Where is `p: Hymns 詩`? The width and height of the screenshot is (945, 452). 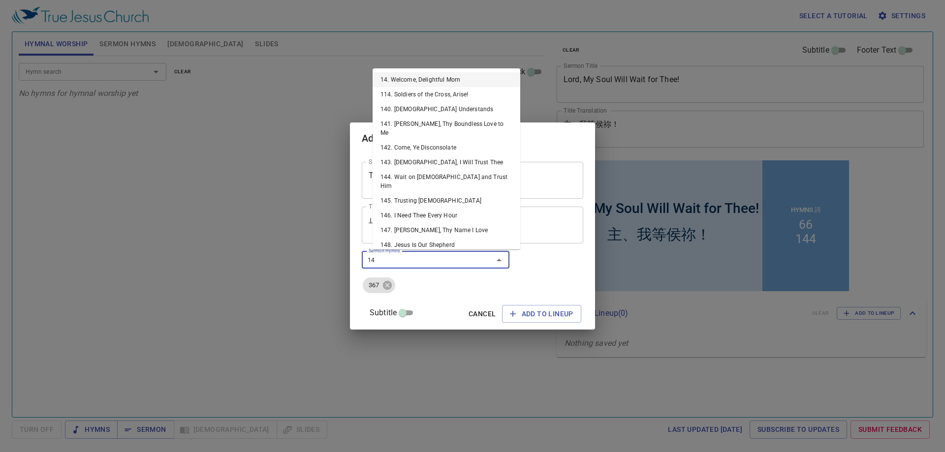
p: Hymns 詩 is located at coordinates (253, 52).